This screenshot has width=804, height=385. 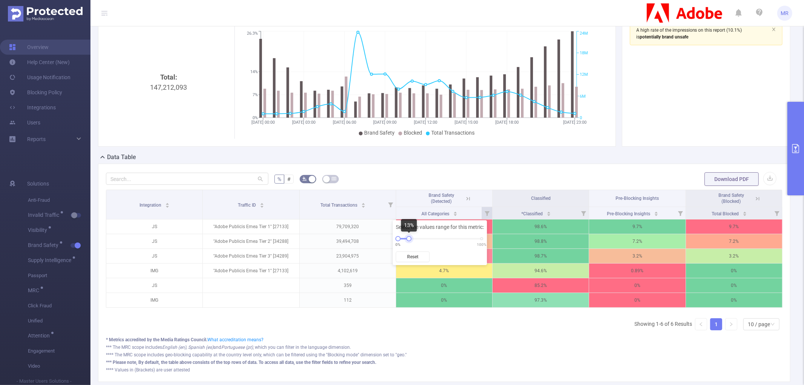 What do you see at coordinates (731, 198) in the screenshot?
I see `span: Brand Safety (Blocked)` at bounding box center [731, 198].